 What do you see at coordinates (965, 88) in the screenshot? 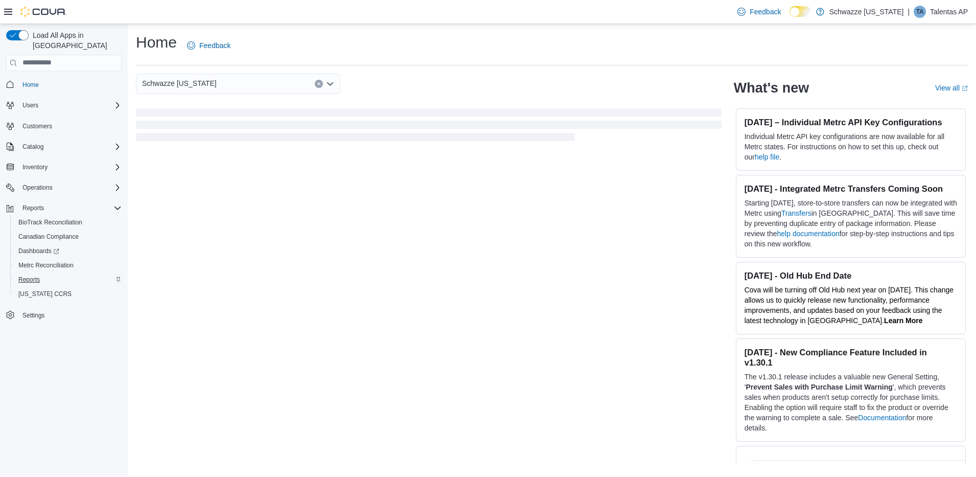
I see `svg: External link` at bounding box center [965, 88].